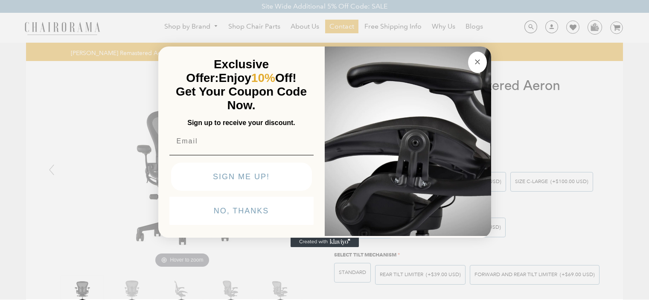 This screenshot has width=649, height=300. I want to click on button: Close dialog, so click(477, 62).